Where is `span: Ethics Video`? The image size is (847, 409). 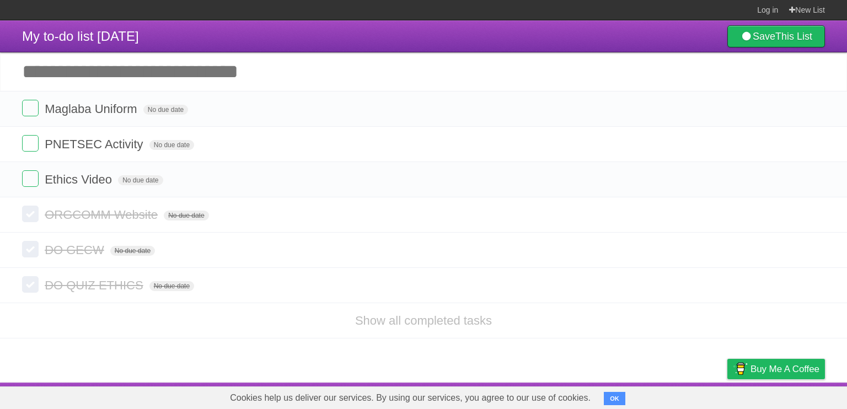
span: Ethics Video is located at coordinates (79, 179).